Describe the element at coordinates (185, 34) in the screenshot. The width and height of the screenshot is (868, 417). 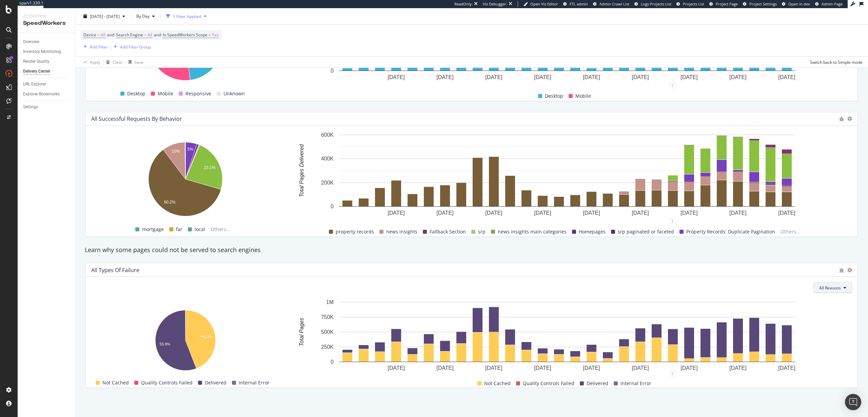
I see `span: In SpeedWorkers Scope` at that location.